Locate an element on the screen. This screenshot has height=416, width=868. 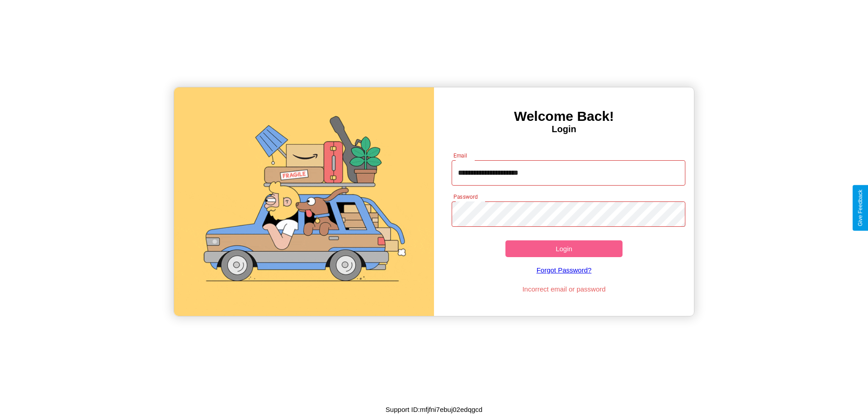
a: Forgot Password? is located at coordinates (564, 269).